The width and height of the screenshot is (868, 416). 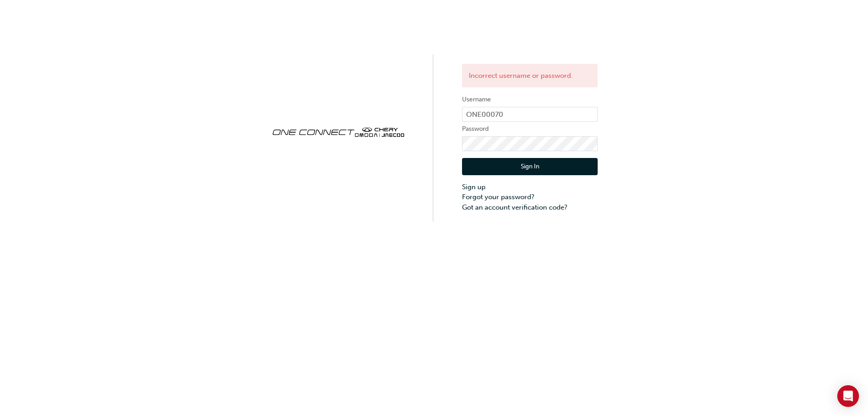 What do you see at coordinates (530, 187) in the screenshot?
I see `a: Sign up` at bounding box center [530, 187].